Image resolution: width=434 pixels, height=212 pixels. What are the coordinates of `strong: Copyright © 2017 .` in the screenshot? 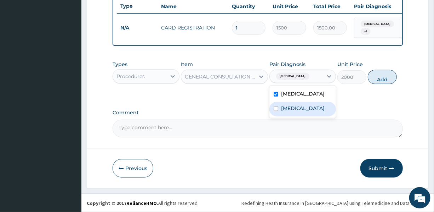 It's located at (123, 203).